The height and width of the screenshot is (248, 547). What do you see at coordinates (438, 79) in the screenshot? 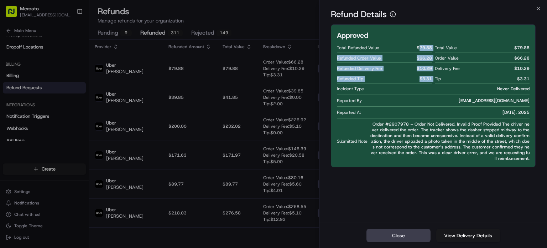
I see `span: Tip` at bounding box center [438, 79].